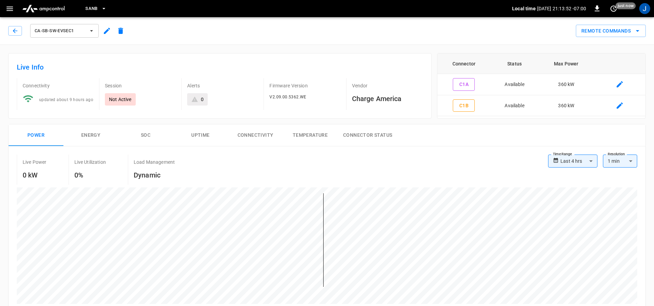 The height and width of the screenshot is (306, 654). I want to click on button: C1A, so click(464, 84).